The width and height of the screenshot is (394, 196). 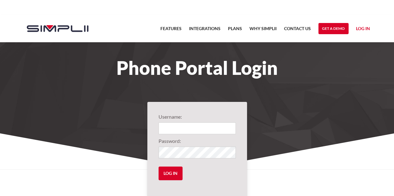 What do you see at coordinates (171, 30) in the screenshot?
I see `a: Features` at bounding box center [171, 30].